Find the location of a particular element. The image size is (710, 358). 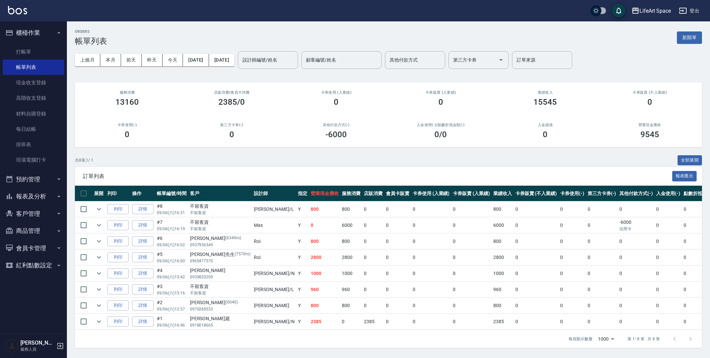

p: (G040) is located at coordinates (231, 302).